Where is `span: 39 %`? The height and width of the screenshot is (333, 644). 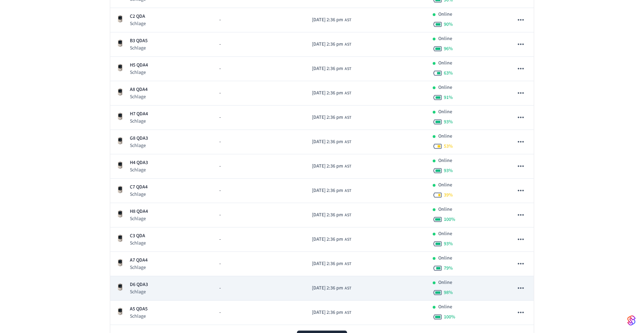
span: 39 % is located at coordinates (448, 195).